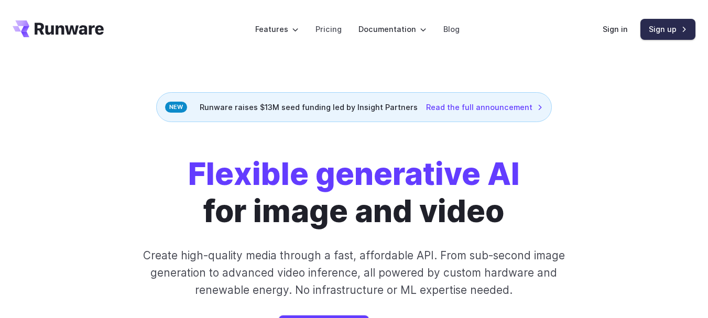  Describe the element at coordinates (277, 29) in the screenshot. I see `label: Features` at that location.